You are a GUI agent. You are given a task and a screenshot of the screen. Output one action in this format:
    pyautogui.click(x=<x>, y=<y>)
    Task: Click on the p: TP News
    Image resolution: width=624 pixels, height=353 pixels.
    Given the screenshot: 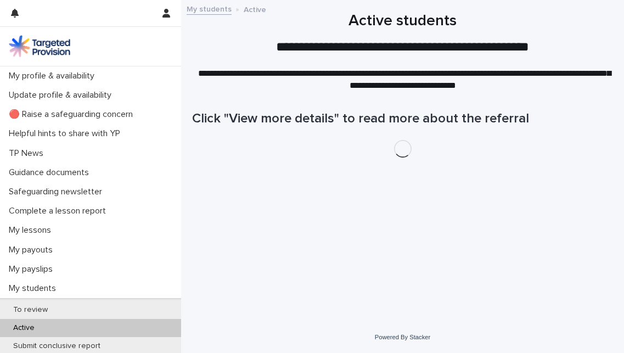 What is the action you would take?
    pyautogui.click(x=28, y=153)
    